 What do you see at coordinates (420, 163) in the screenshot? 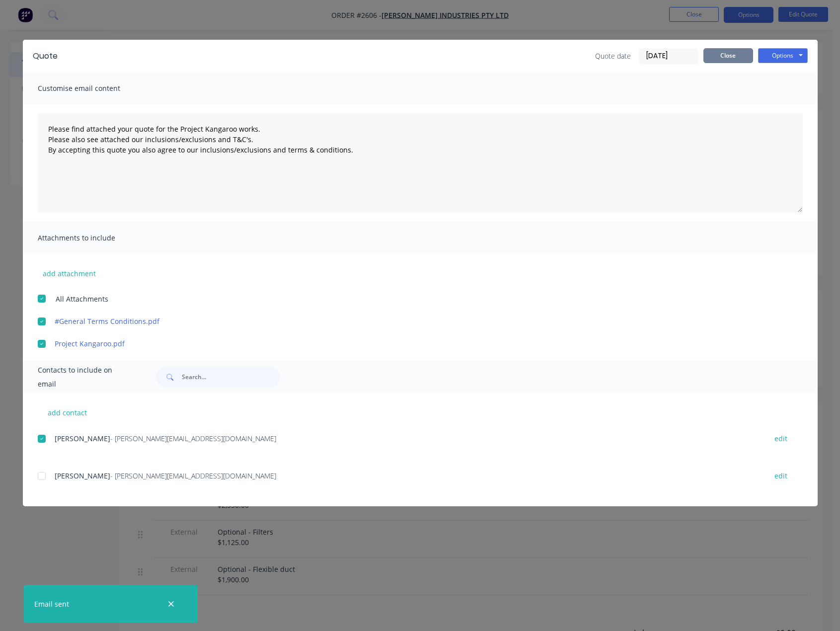
I see `textarea: Please find attached your quote for the Project Kangaroo works. Please also see attached our incl...` at bounding box center [420, 163].